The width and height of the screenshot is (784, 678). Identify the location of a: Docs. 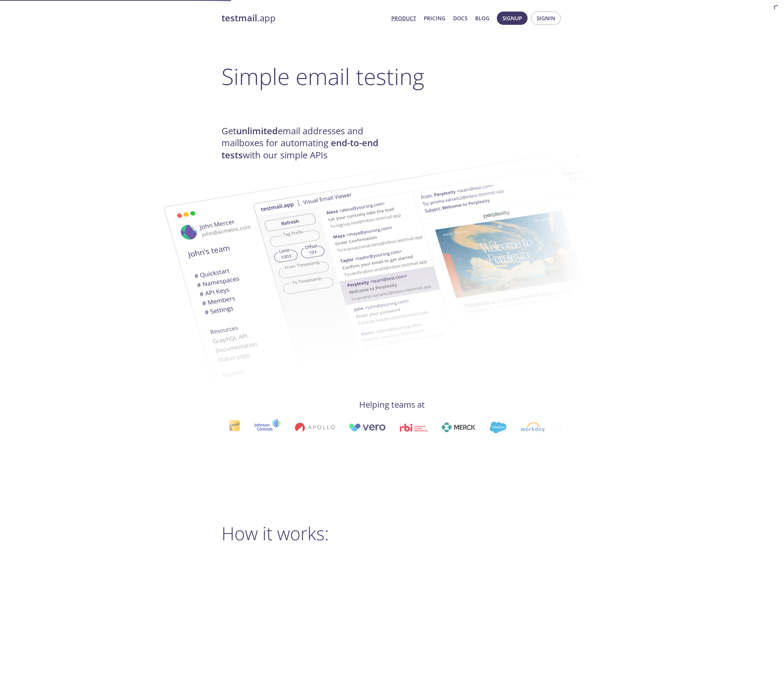
(460, 18).